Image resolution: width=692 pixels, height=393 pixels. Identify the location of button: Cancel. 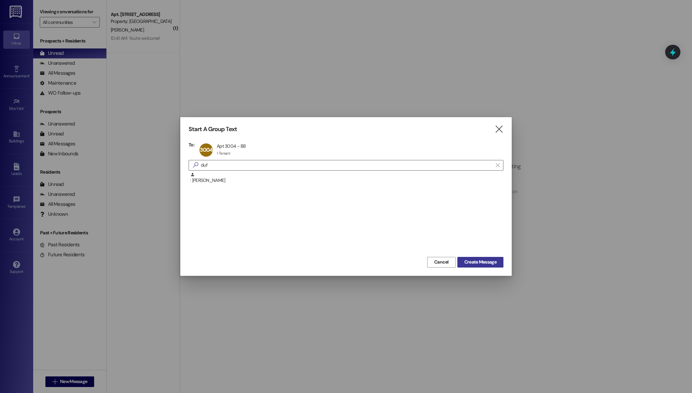
(442, 262).